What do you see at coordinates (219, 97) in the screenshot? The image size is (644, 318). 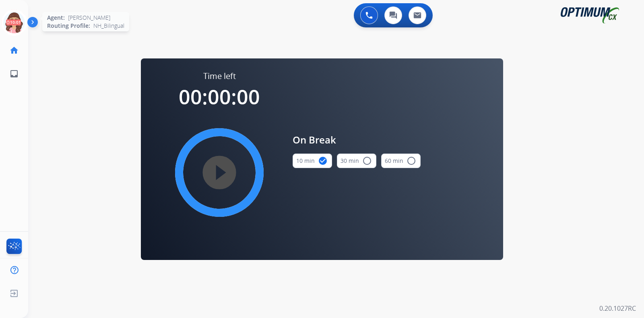 I see `span: 00:00:00` at bounding box center [219, 97].